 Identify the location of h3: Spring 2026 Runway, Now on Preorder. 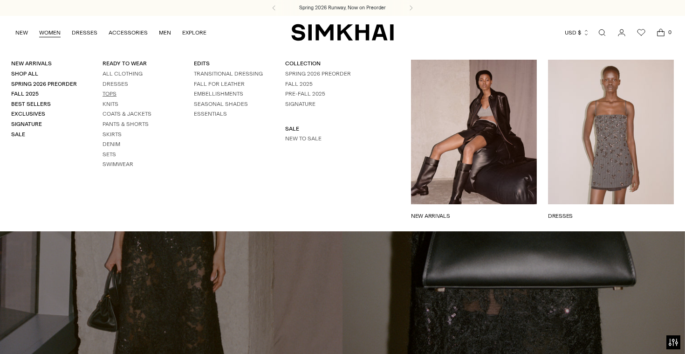
(342, 8).